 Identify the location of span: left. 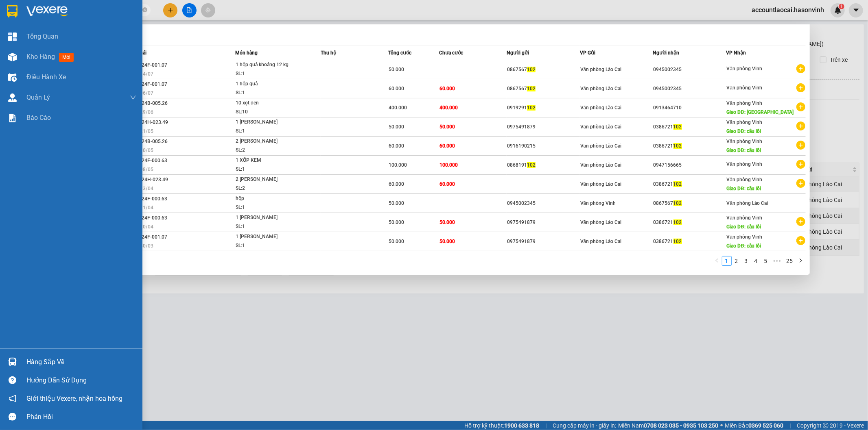
(717, 261).